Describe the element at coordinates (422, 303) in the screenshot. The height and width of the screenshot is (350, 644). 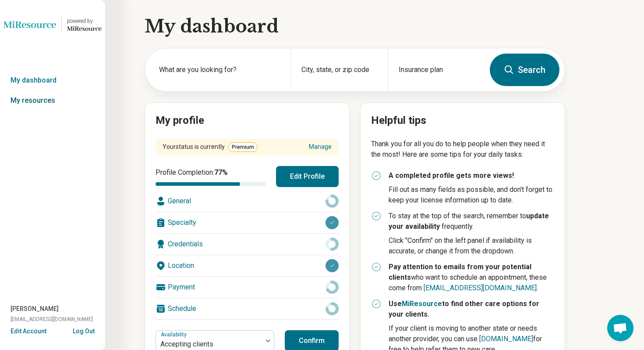
I see `a: MiResource` at that location.